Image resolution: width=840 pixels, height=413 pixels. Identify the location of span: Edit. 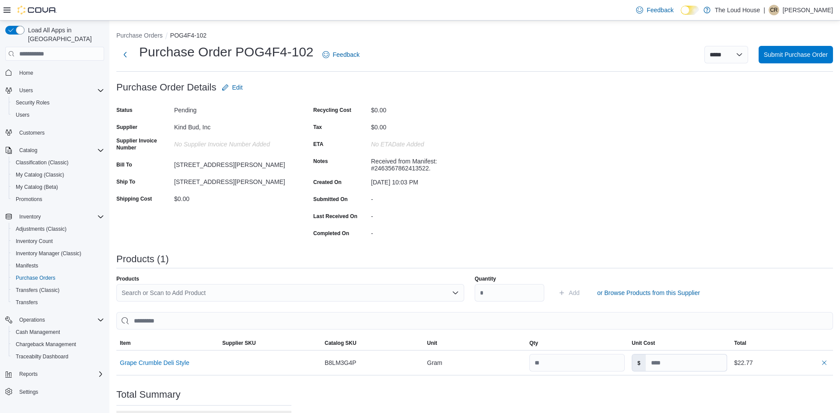
(237, 87).